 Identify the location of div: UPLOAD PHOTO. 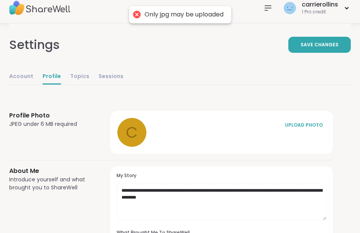
(303, 125).